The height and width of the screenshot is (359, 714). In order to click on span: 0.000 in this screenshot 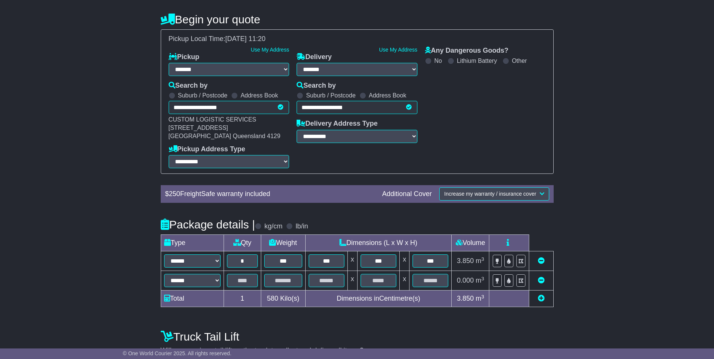, I will do `click(465, 280)`.